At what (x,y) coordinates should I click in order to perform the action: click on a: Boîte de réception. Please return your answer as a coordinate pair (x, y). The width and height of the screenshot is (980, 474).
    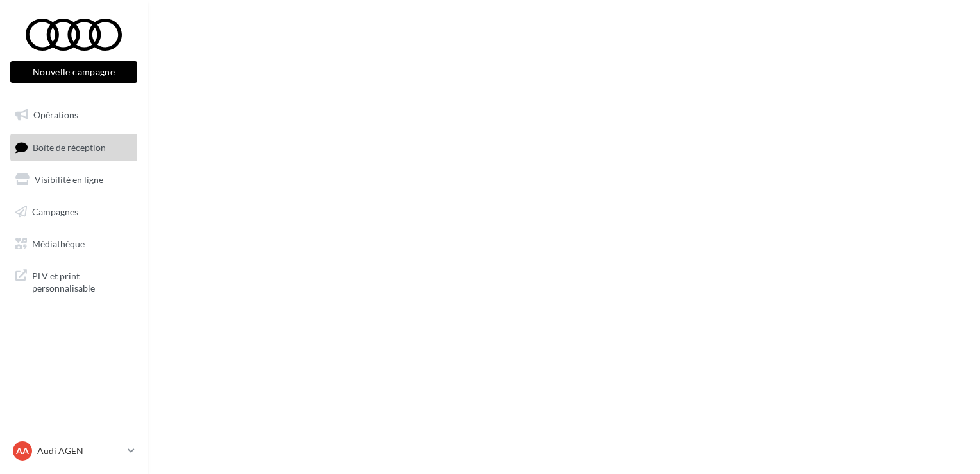
    Looking at the image, I should click on (74, 147).